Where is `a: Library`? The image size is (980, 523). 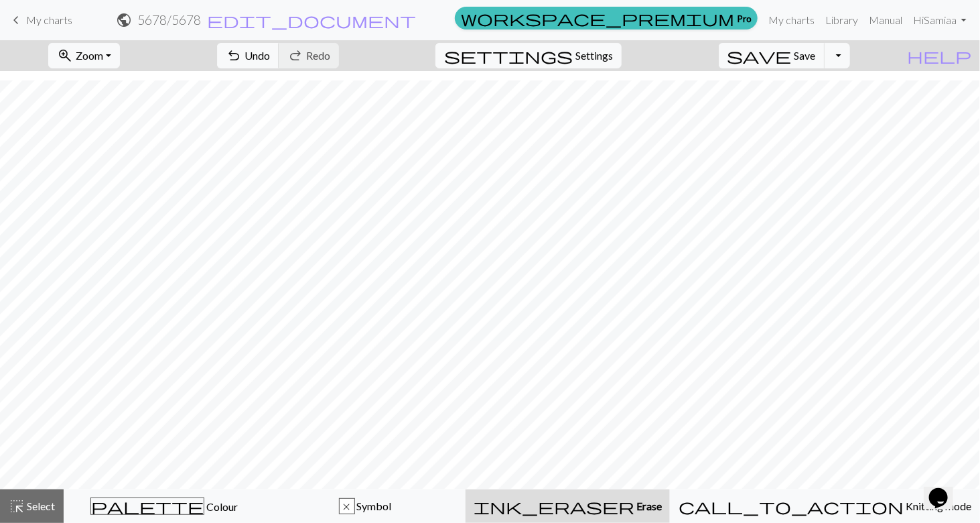 a: Library is located at coordinates (841, 20).